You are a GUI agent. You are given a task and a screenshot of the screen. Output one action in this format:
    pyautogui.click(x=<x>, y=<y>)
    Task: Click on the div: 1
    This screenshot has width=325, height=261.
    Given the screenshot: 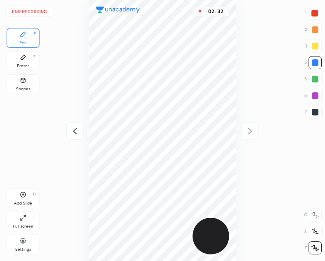 What is the action you would take?
    pyautogui.click(x=313, y=13)
    